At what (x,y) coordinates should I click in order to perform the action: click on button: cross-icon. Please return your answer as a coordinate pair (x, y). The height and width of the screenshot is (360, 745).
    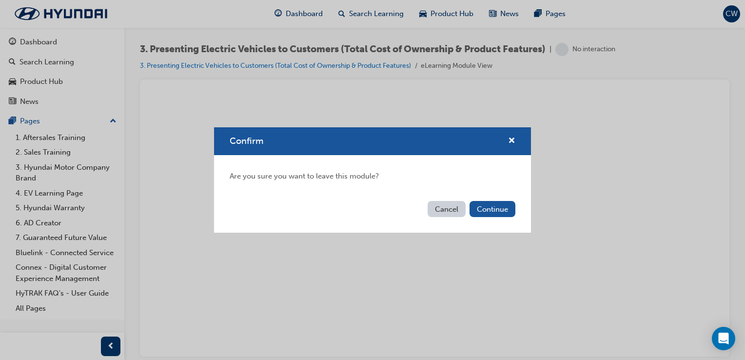
    Looking at the image, I should click on (511, 141).